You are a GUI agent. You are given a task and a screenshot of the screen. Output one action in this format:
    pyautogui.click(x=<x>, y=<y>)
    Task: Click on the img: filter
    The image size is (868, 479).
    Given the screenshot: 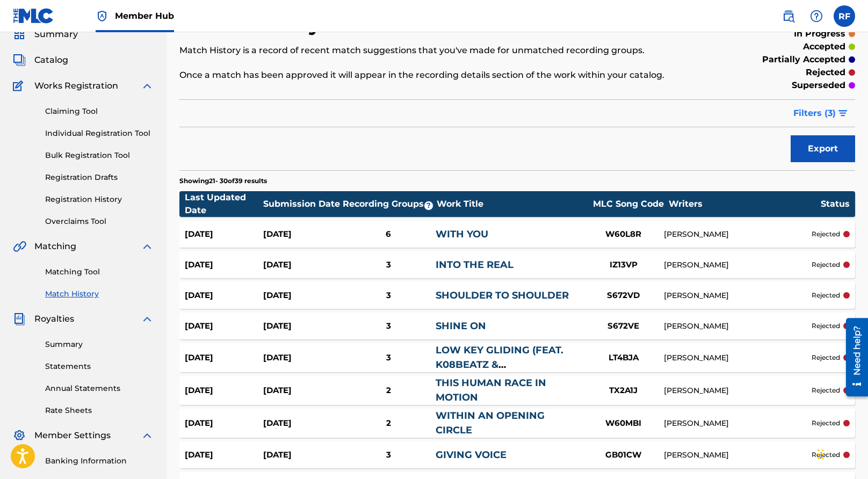 What is the action you would take?
    pyautogui.click(x=843, y=113)
    